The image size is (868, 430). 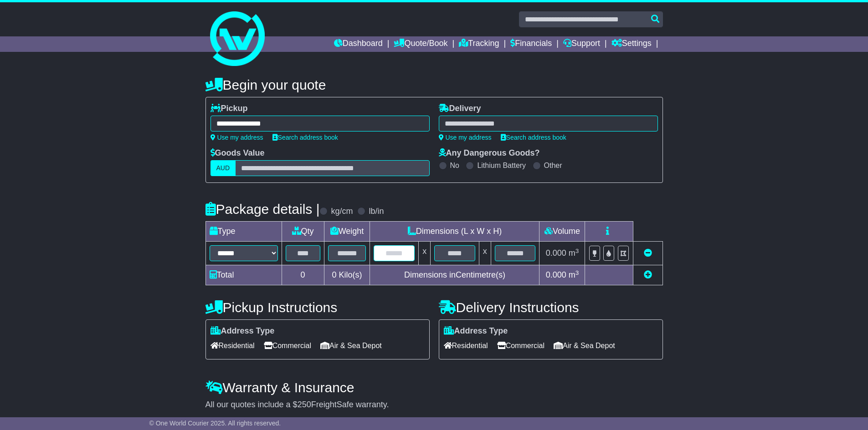 What do you see at coordinates (215, 423) in the screenshot?
I see `span: © One World Courier 2025. All rights reserved.` at bounding box center [215, 423].